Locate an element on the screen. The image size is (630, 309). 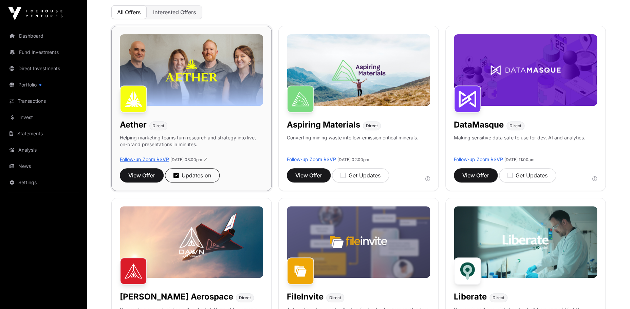
h1: DataMasque is located at coordinates (479, 125).